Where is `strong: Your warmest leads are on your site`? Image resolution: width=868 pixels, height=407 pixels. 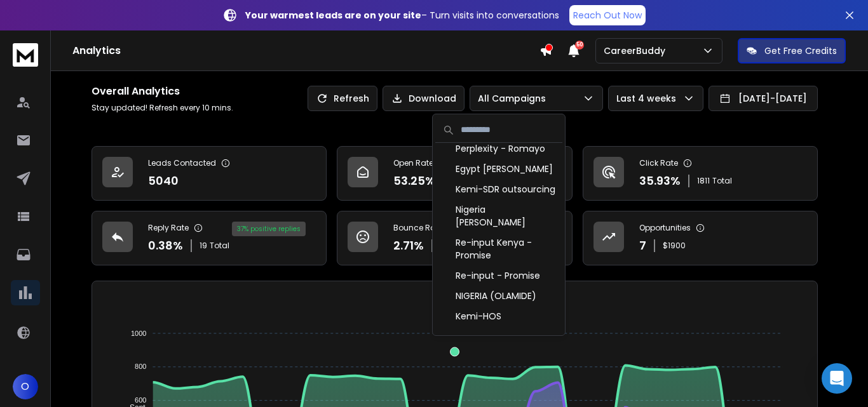
strong: Your warmest leads are on your site is located at coordinates (333, 15).